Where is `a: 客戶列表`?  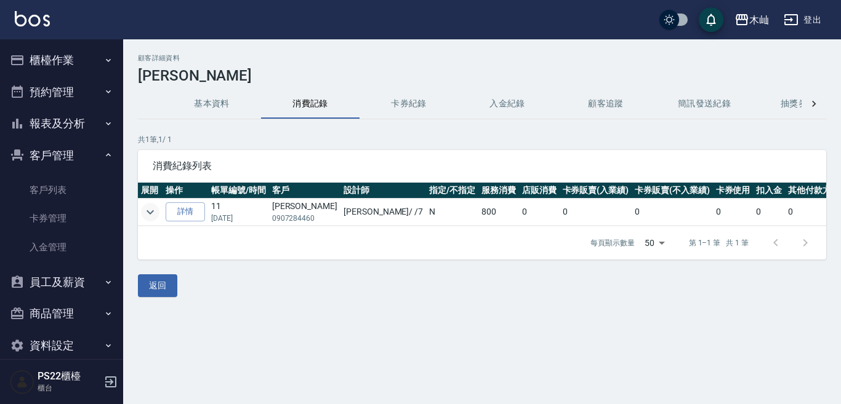
a: 客戶列表 is located at coordinates (62, 190).